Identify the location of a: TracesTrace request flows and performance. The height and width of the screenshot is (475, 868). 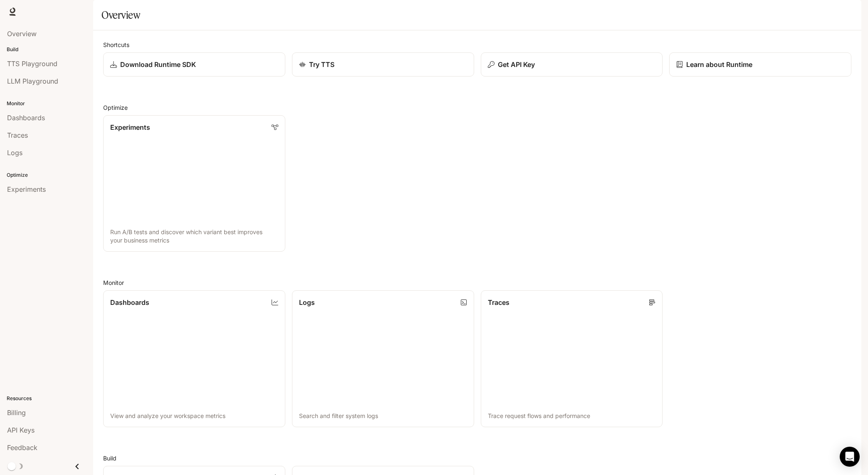
(571, 359).